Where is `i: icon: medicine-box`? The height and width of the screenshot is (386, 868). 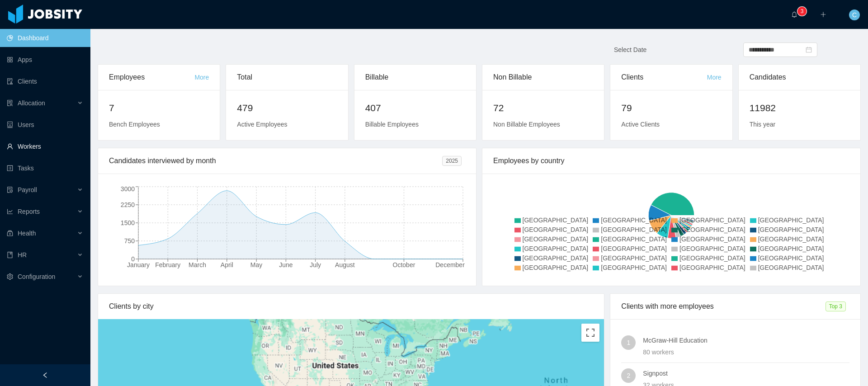
i: icon: medicine-box is located at coordinates (10, 233).